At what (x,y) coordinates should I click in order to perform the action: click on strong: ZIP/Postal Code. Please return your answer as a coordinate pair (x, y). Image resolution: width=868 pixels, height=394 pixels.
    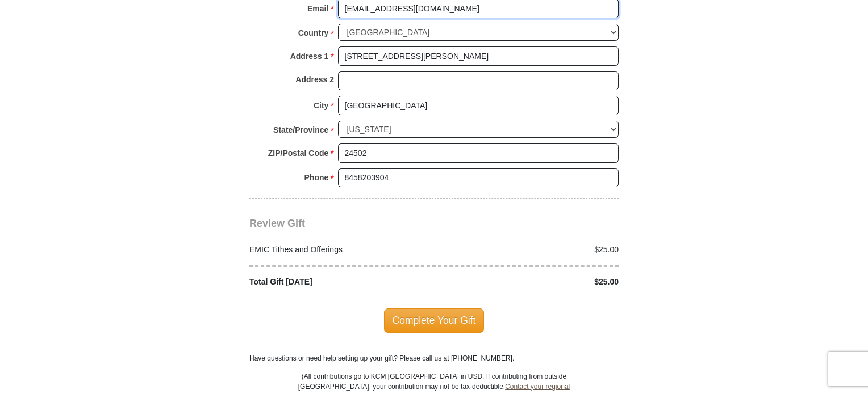
    Looking at the image, I should click on (298, 153).